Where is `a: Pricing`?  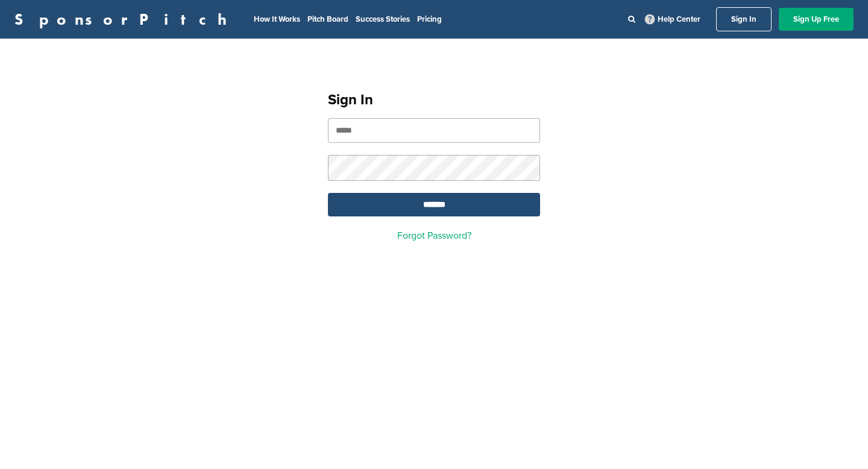 a: Pricing is located at coordinates (429, 19).